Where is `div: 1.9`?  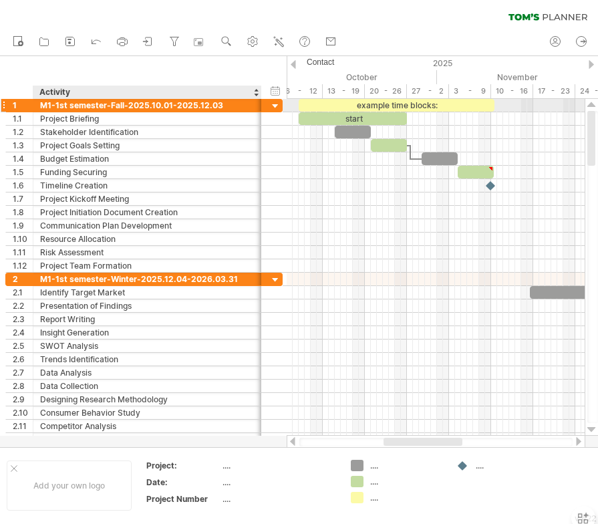
div: 1.9 is located at coordinates (23, 225).